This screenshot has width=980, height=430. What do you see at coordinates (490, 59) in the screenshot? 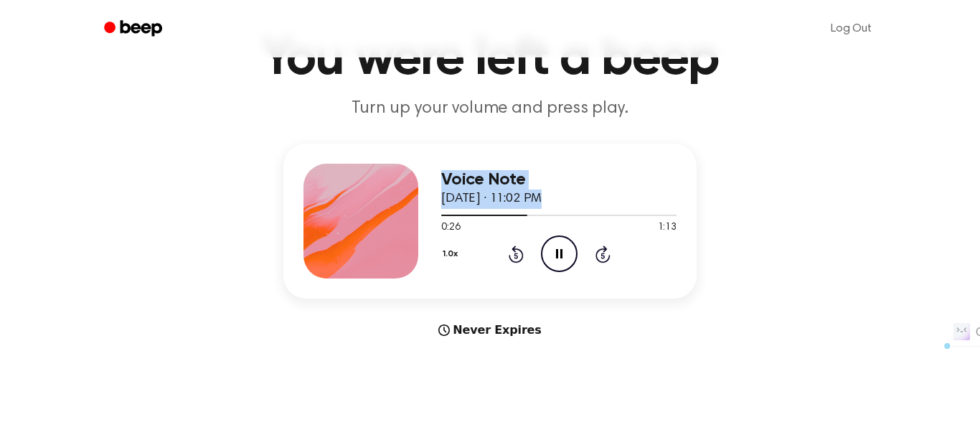
I see `h1: You were left a beep` at bounding box center [490, 59].